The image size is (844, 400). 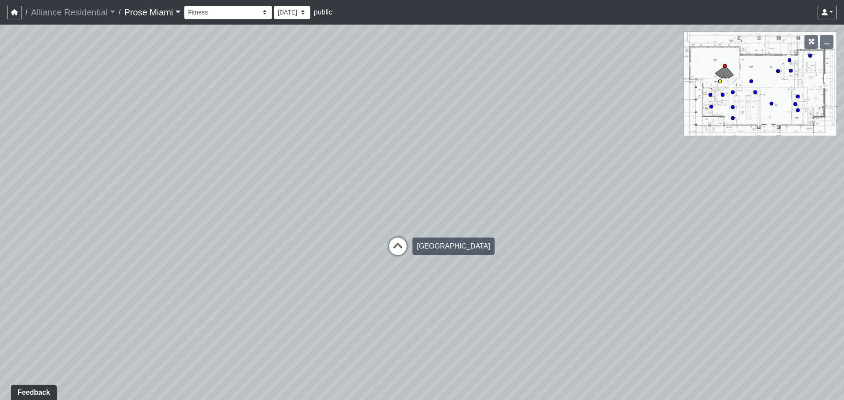 What do you see at coordinates (27, 10) in the screenshot?
I see `button: Feedback` at bounding box center [27, 10].